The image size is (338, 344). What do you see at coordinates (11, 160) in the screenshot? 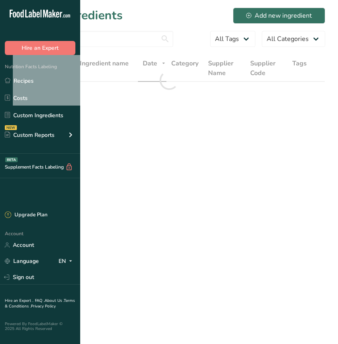
I see `div: BETA` at bounding box center [11, 160].